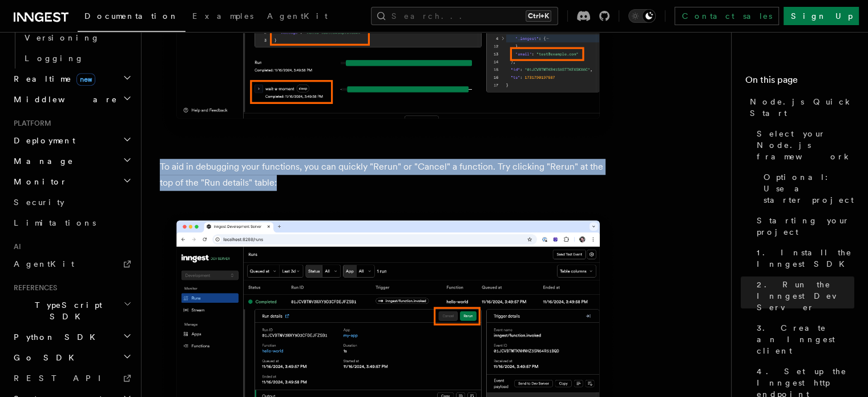 This screenshot has width=868, height=397. What do you see at coordinates (465, 16) in the screenshot?
I see `button: Search...Ctrl+K` at bounding box center [465, 16].